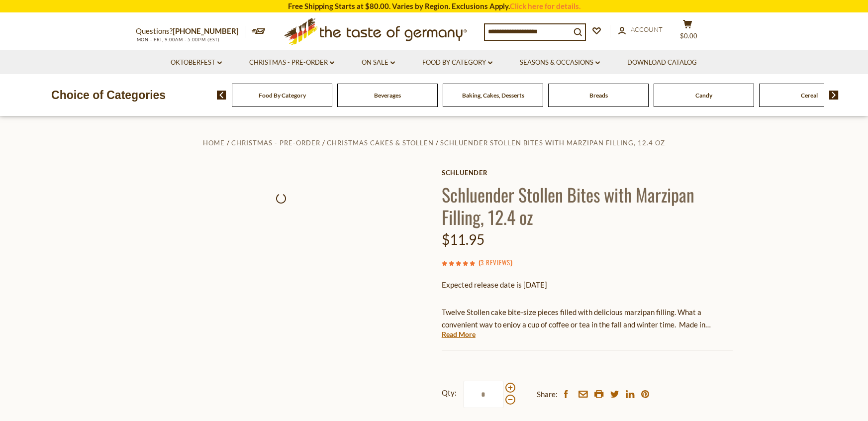 The width and height of the screenshot is (868, 421). What do you see at coordinates (380, 143) in the screenshot?
I see `span: Christmas Cakes & Stollen` at bounding box center [380, 143].